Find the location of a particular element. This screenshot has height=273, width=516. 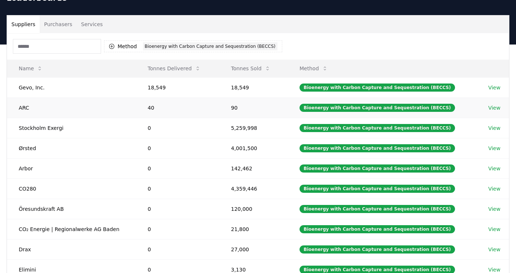

td: 5,259,998 is located at coordinates (253, 128).